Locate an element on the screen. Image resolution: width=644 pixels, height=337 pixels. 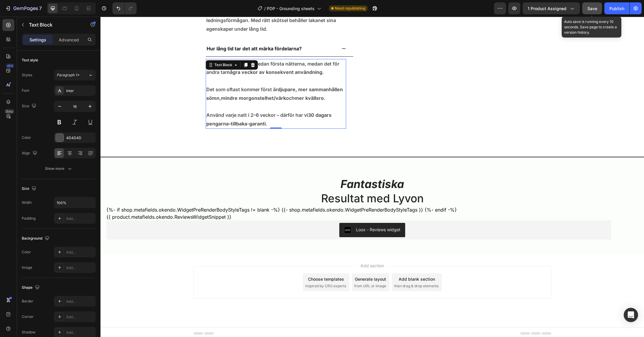
div: Align is located at coordinates (30, 153).